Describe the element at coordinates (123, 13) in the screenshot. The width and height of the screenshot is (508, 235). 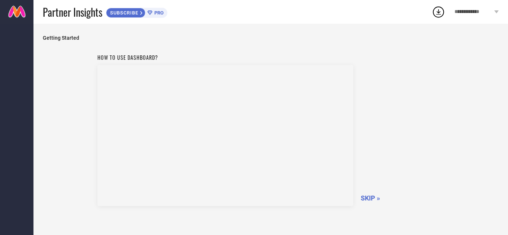
I see `span: SUBSCRIBE` at that location.